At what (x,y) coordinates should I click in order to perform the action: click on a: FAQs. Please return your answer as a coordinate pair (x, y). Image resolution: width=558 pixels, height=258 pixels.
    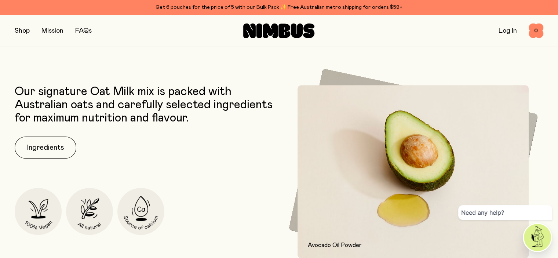
    Looking at the image, I should click on (83, 31).